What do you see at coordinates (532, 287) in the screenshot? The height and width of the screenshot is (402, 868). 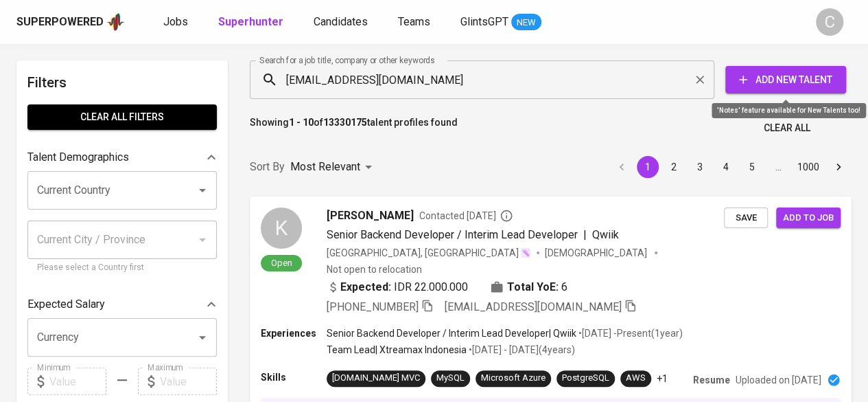 I see `b: Total YoE:` at bounding box center [532, 287].